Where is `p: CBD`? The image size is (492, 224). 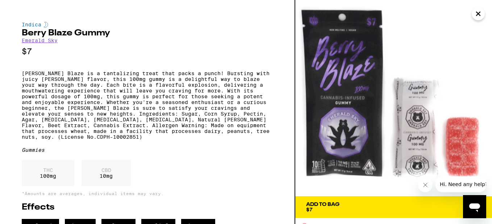 p: CBD is located at coordinates (106, 171).